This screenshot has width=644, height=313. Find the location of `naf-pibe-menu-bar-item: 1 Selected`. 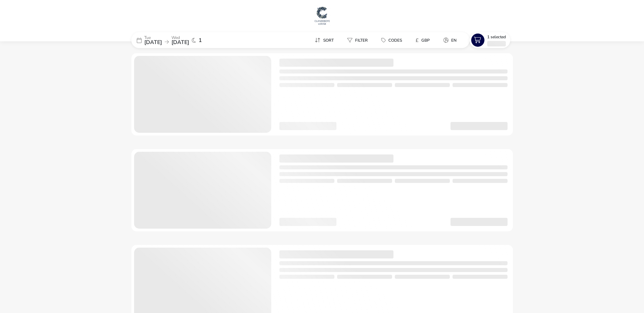

naf-pibe-menu-bar-item: 1 Selected is located at coordinates (491, 40).